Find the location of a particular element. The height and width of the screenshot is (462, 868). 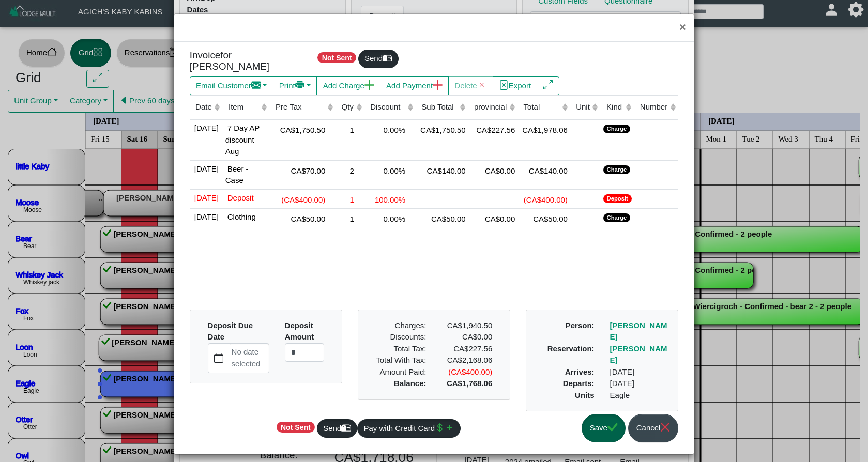

button: Email Customerenvelope fill is located at coordinates (231, 86).